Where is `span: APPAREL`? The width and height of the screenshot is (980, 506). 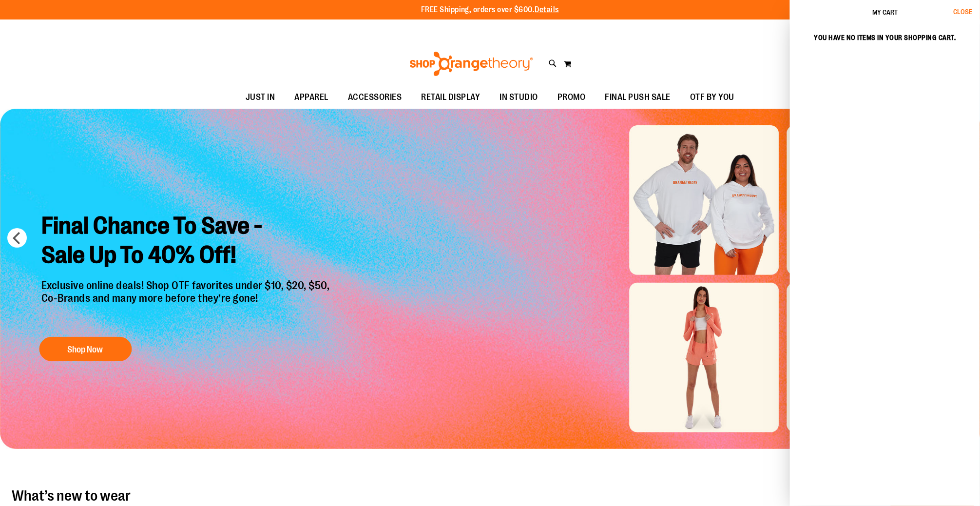 span: APPAREL is located at coordinates (312, 97).